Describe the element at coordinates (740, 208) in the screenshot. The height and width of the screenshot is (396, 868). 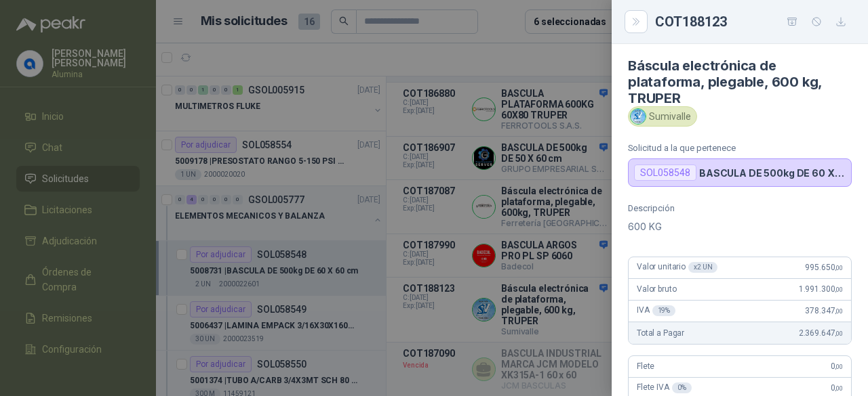
I see `p: Descripción` at that location.